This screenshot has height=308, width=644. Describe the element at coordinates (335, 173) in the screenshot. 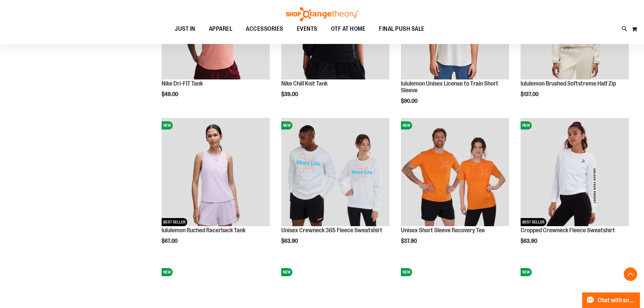

I see `a: Unisex Crewneck 365 Fleece SweatshirtNEW` at that location.